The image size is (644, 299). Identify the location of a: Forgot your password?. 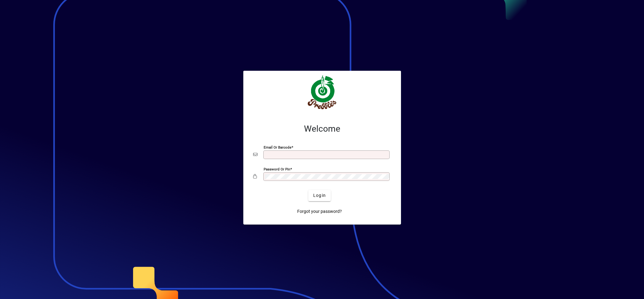
(319, 212).